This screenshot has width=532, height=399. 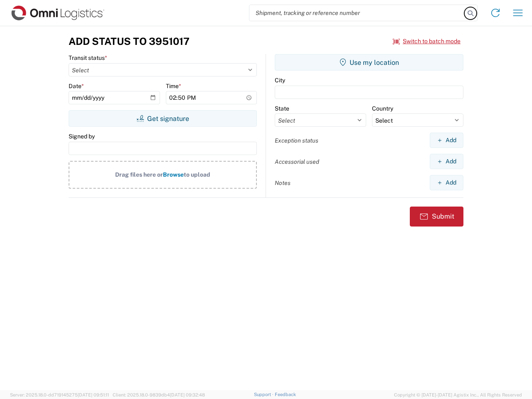 What do you see at coordinates (173, 86) in the screenshot?
I see `label: Time` at bounding box center [173, 86].